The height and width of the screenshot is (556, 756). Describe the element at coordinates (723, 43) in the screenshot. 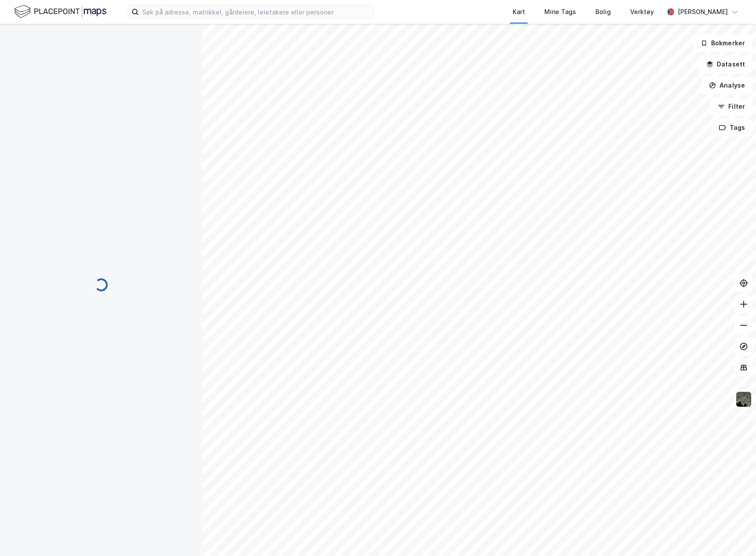

I see `button: Bokmerker` at that location.